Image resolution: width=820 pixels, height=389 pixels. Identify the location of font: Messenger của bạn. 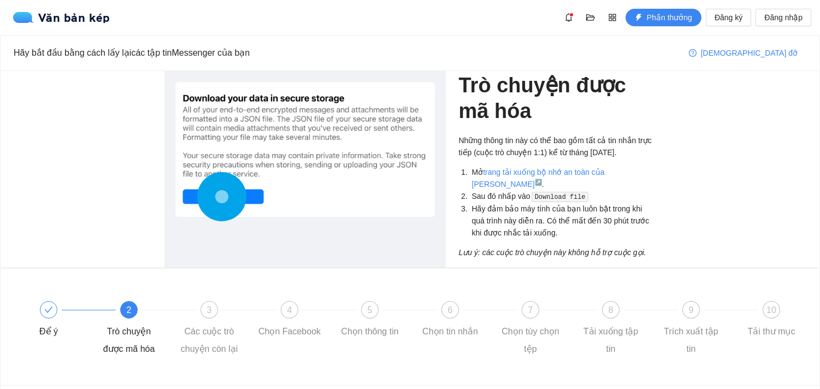
(210, 52).